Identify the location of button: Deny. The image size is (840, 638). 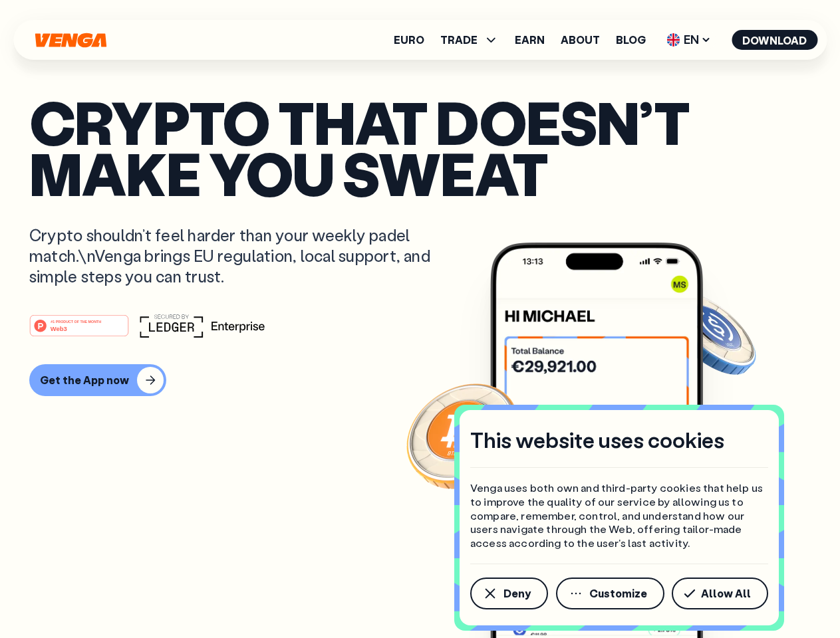
(509, 594).